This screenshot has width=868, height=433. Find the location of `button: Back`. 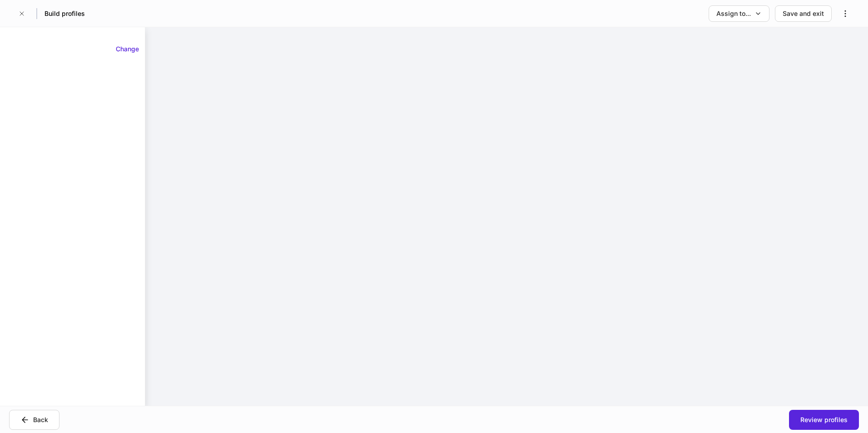

button: Back is located at coordinates (34, 420).